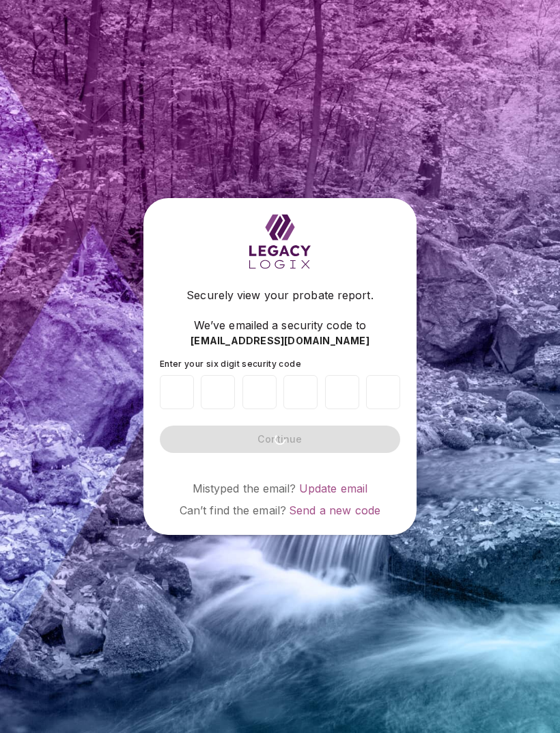  I want to click on span: We’ve emailed a security code to, so click(280, 325).